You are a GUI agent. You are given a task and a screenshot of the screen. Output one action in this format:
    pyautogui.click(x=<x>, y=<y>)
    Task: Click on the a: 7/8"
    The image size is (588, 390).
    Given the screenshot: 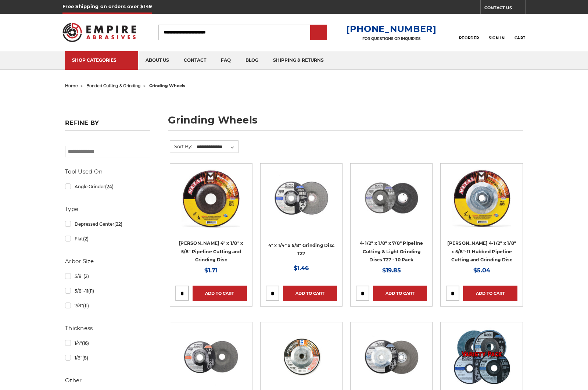 What is the action you would take?
    pyautogui.click(x=108, y=306)
    